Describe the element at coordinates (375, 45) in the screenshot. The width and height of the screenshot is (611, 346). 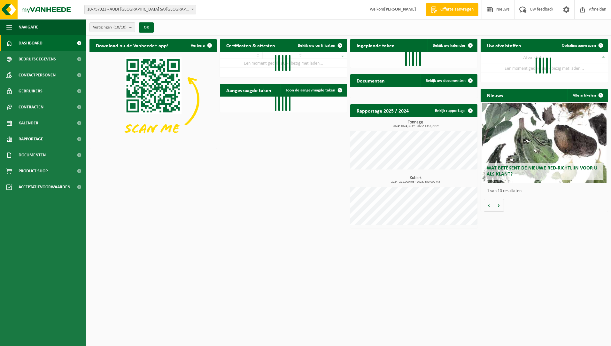
I see `h2: Ingeplande taken` at that location.